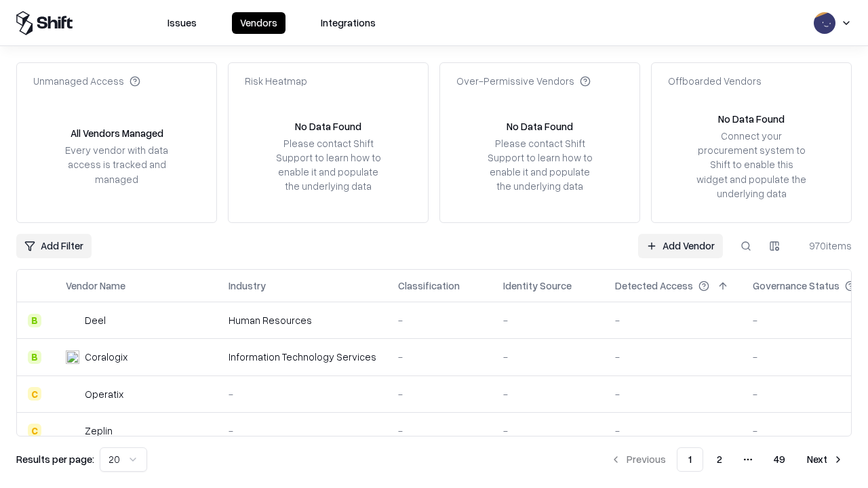 The width and height of the screenshot is (868, 488). Describe the element at coordinates (117, 164) in the screenshot. I see `div: Every vendor with data access is tracked and managed` at that location.